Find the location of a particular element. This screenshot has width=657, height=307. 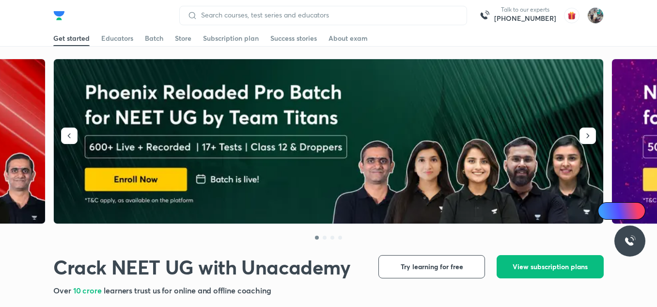

div: Get started is located at coordinates (71, 38).